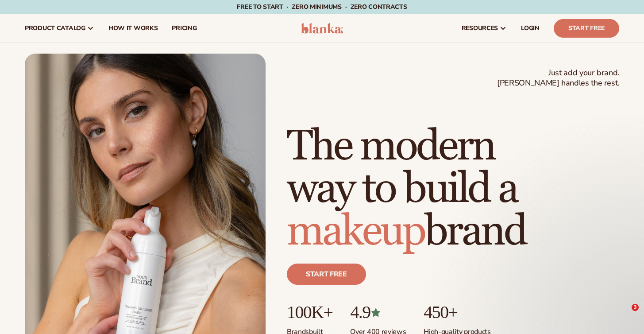  What do you see at coordinates (378, 312) in the screenshot?
I see `p: 4.9` at bounding box center [378, 312].